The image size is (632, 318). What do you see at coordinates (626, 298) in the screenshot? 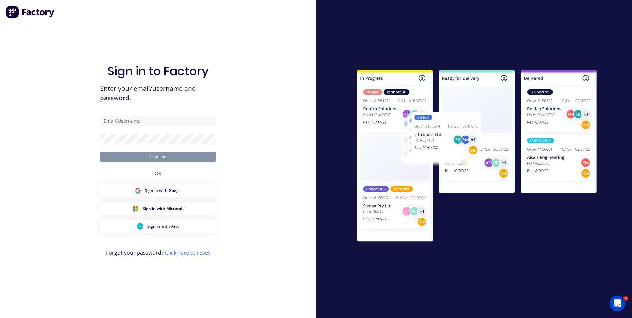
I see `span: 1` at bounding box center [626, 298].